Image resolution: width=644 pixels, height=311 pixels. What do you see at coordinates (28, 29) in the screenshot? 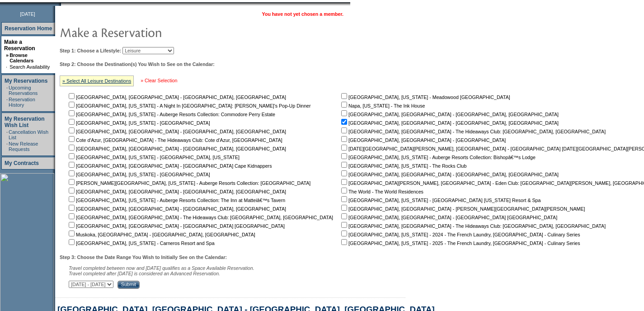
I see `a: Reservation Home` at bounding box center [28, 29].